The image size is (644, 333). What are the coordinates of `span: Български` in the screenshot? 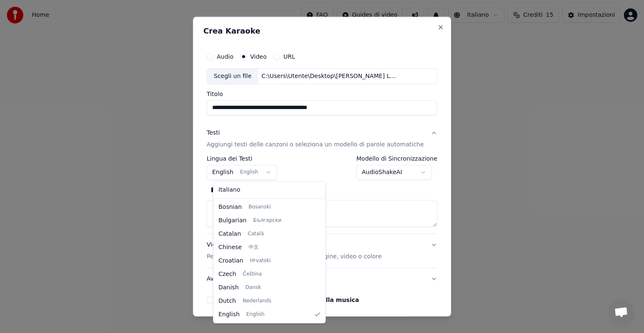 It's located at (267, 220).